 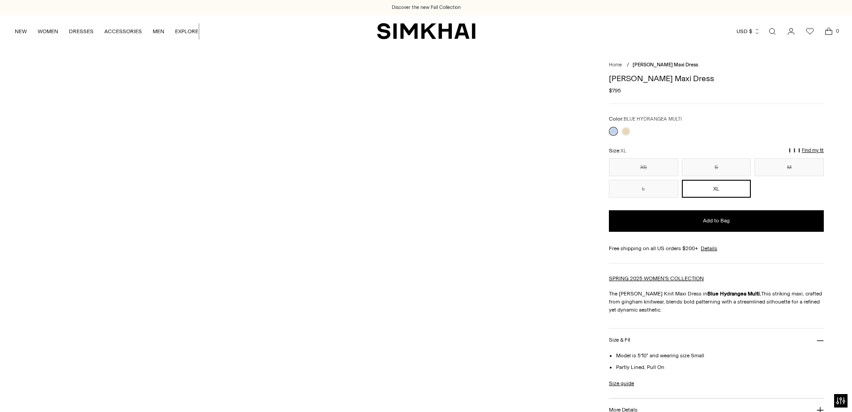 What do you see at coordinates (709, 248) in the screenshot?
I see `a: Details` at bounding box center [709, 248].